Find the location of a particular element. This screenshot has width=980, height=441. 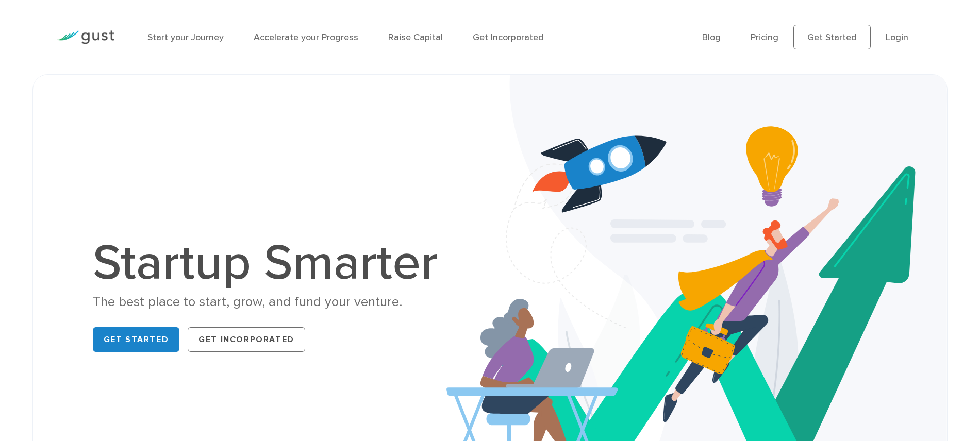

a: Raise Capital is located at coordinates (416, 37).